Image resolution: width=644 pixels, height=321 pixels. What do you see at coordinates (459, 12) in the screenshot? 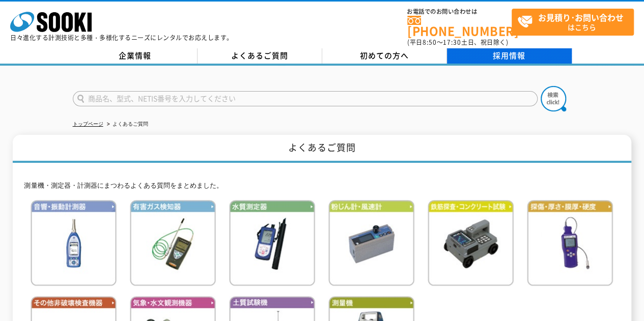
I see `span: お電話でのお問い合わせは` at bounding box center [459, 12].